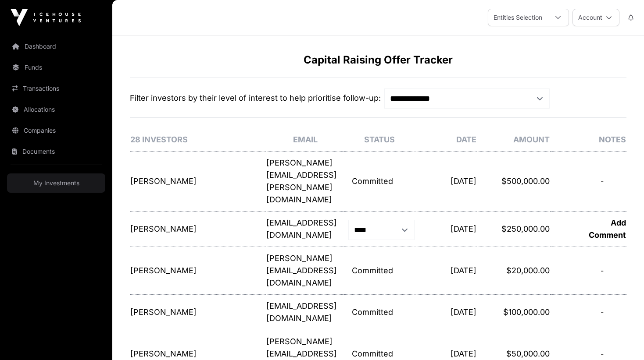  I want to click on a: My Investments, so click(56, 183).